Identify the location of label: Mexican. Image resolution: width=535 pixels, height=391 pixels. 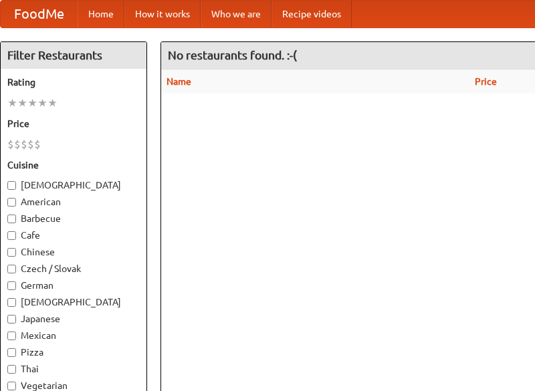
(74, 336).